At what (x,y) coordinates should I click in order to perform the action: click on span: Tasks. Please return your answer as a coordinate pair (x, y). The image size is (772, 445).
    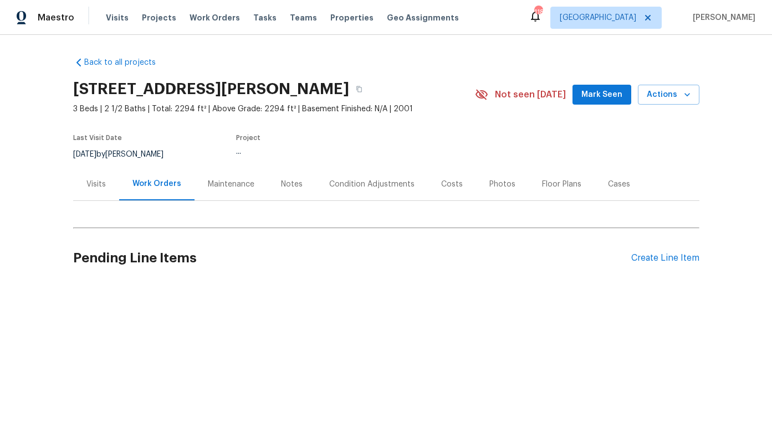
    Looking at the image, I should click on (265, 18).